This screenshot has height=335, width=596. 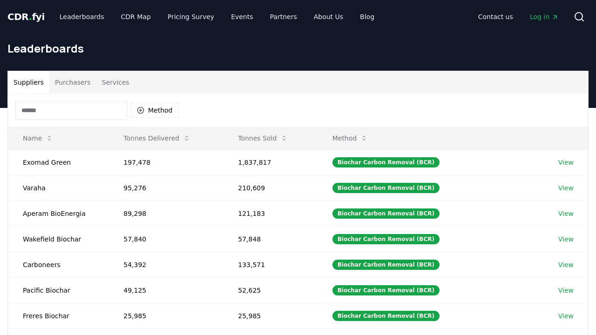 I want to click on a: About Us, so click(x=328, y=17).